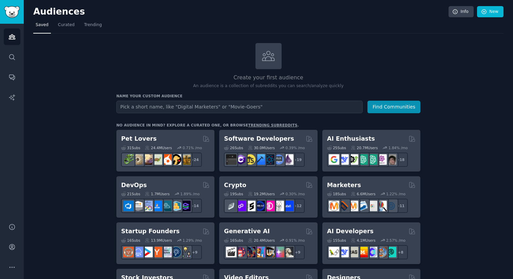  I want to click on img: SaaS, so click(138, 252).